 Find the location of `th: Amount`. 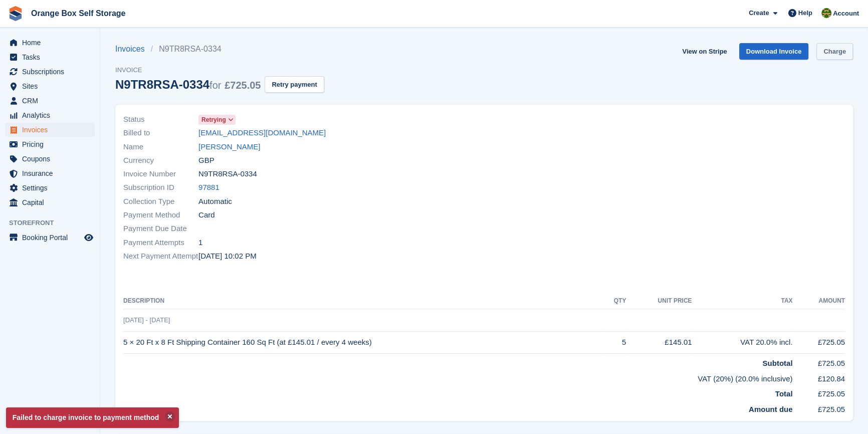

th: Amount is located at coordinates (818, 302).